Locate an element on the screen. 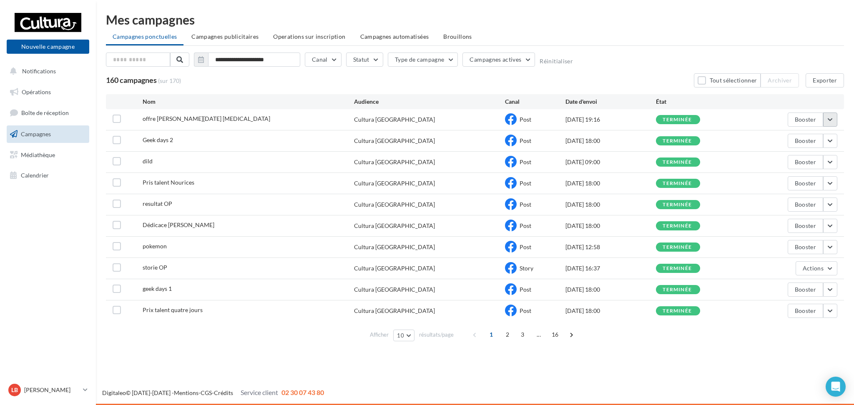 This screenshot has width=854, height=405. span: Geek days 2 is located at coordinates (158, 140).